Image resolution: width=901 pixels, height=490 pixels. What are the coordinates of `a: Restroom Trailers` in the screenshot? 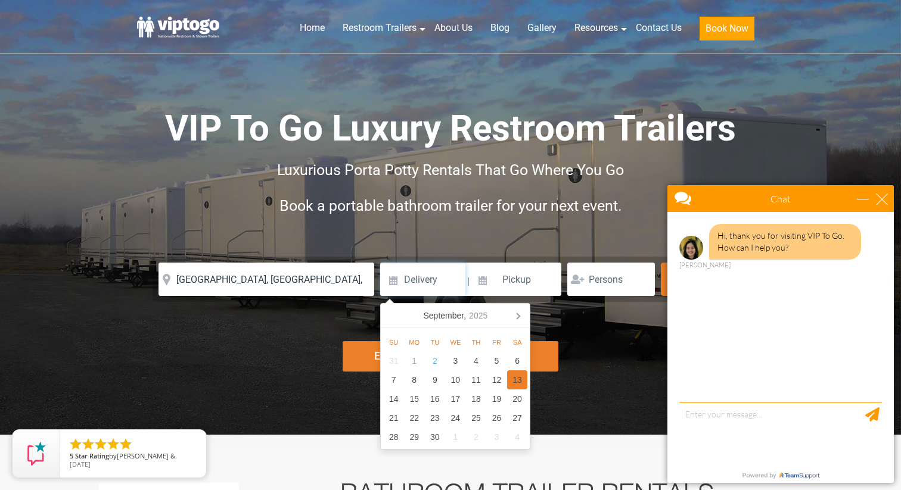 It's located at (379, 28).